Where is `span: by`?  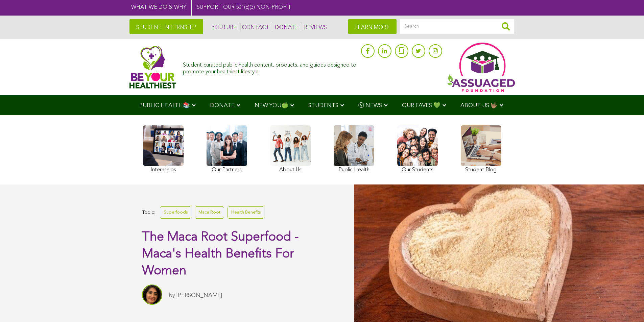
span: by is located at coordinates (172, 295).